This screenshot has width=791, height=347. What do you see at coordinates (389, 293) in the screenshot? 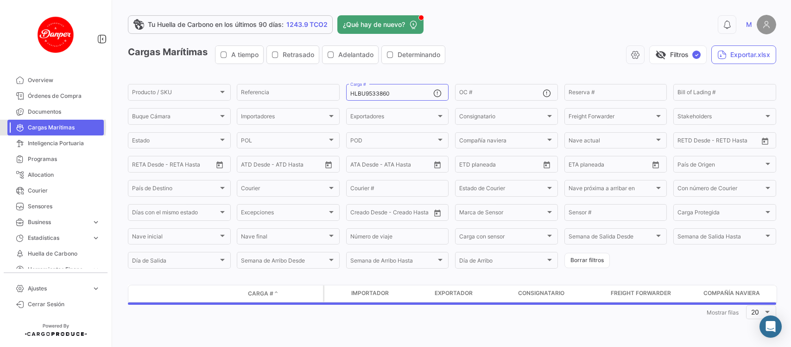
I see `datatable-header-cell: Importador` at bounding box center [389, 293].